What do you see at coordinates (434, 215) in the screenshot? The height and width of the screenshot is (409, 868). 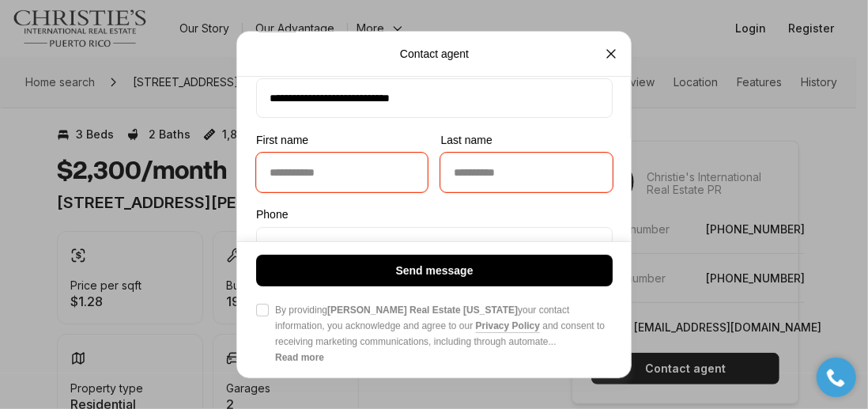 I see `label: Phone` at bounding box center [434, 215].